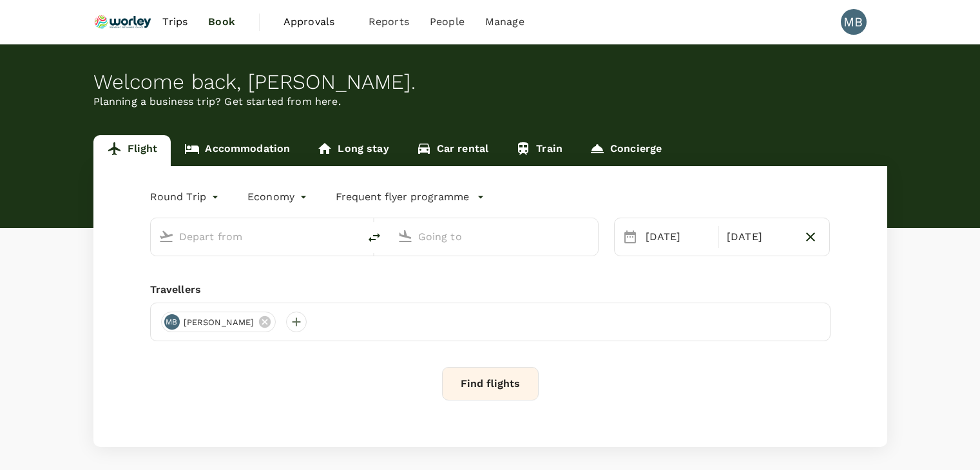 This screenshot has height=470, width=980. What do you see at coordinates (490, 290) in the screenshot?
I see `div: Travellers` at bounding box center [490, 290].